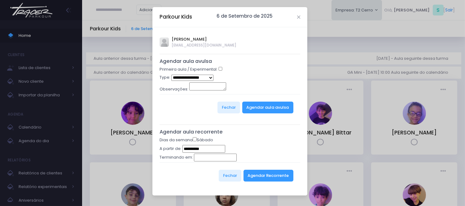 The image size is (465, 206). I want to click on label: Type:, so click(165, 77).